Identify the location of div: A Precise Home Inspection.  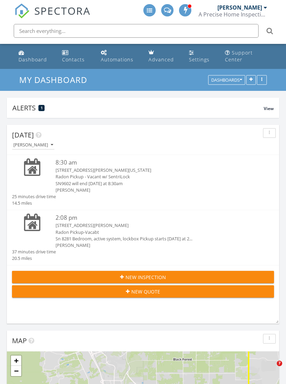
(233, 14).